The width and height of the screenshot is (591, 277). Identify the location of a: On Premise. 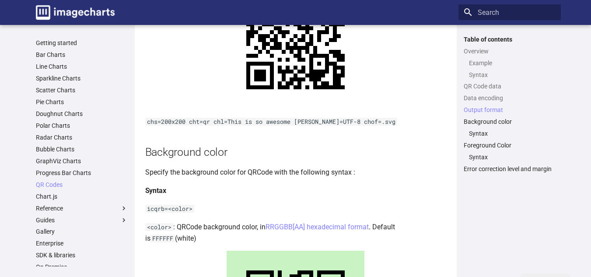
(82, 267).